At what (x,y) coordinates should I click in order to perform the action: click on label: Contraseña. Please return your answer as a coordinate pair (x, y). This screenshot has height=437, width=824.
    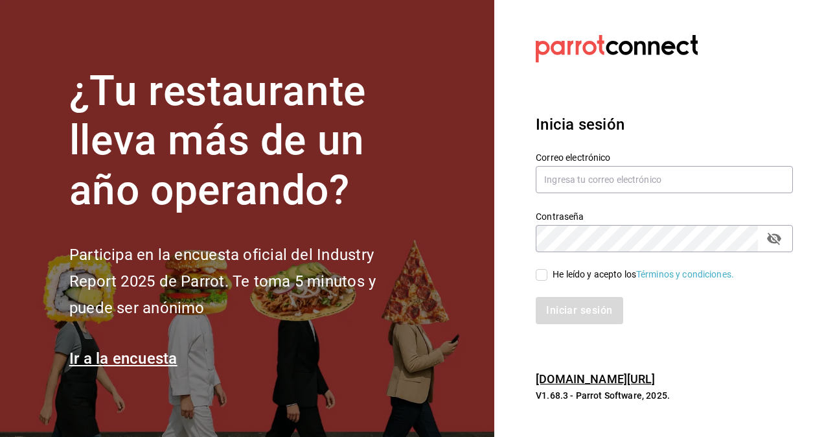
    Looking at the image, I should click on (664, 216).